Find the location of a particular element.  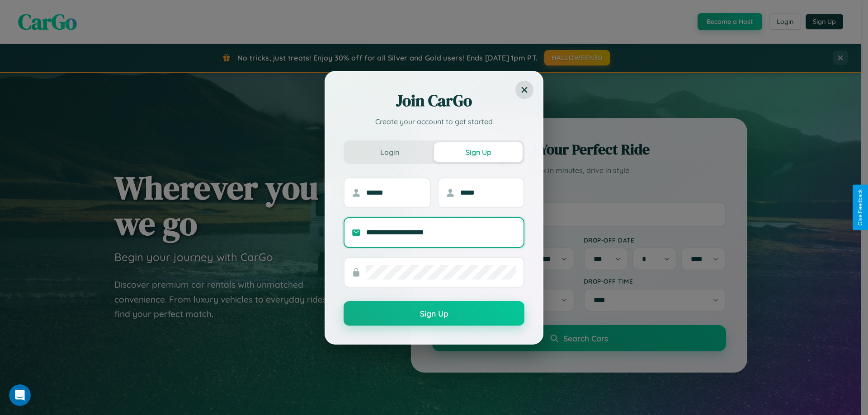

h2: Join CarGo is located at coordinates (434, 101).